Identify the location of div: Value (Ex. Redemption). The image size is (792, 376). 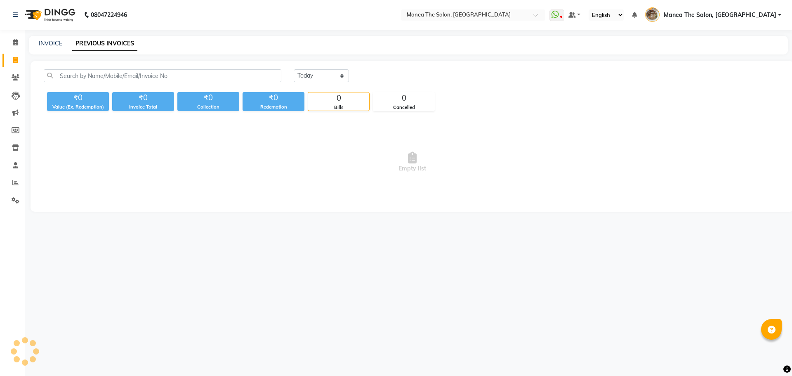
(78, 107).